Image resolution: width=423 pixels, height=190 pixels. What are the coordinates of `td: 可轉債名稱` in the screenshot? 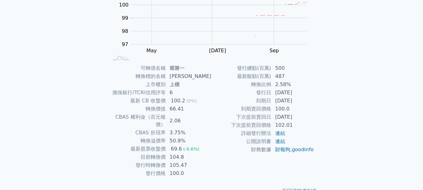 It's located at (138, 68).